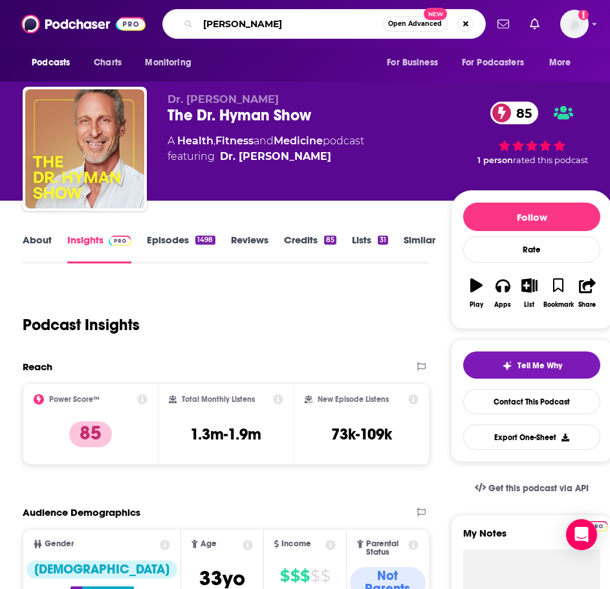 The width and height of the screenshot is (610, 589). What do you see at coordinates (208, 543) in the screenshot?
I see `span: Age` at bounding box center [208, 543].